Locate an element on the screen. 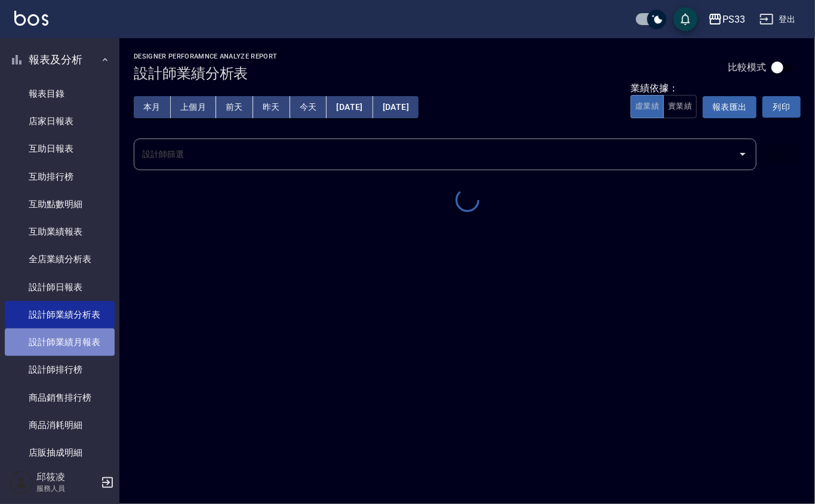 The height and width of the screenshot is (504, 815). button: PS33 is located at coordinates (727, 19).